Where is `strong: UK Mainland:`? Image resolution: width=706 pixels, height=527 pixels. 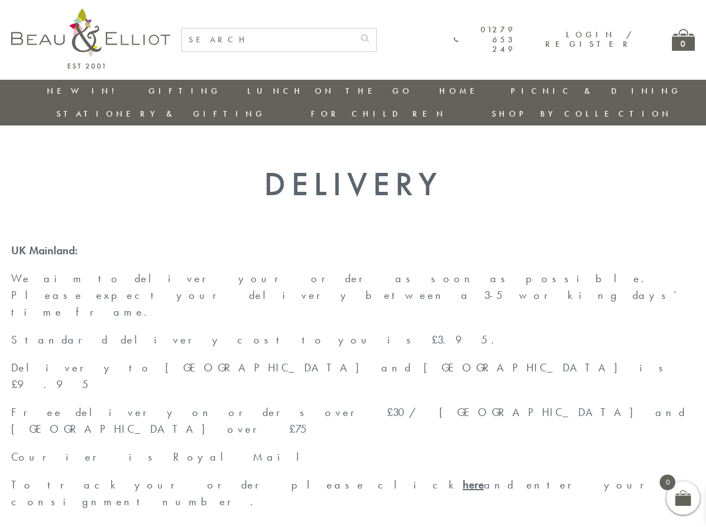 strong: UK Mainland: is located at coordinates (44, 251).